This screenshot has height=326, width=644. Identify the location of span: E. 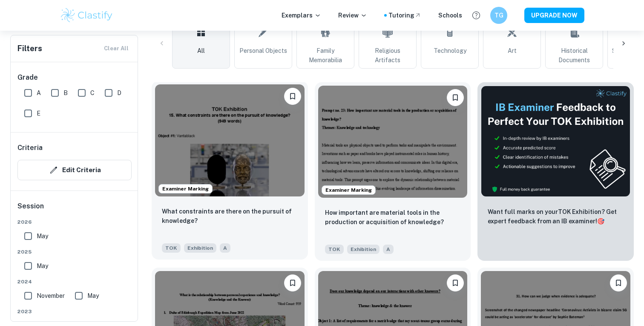
(38, 113).